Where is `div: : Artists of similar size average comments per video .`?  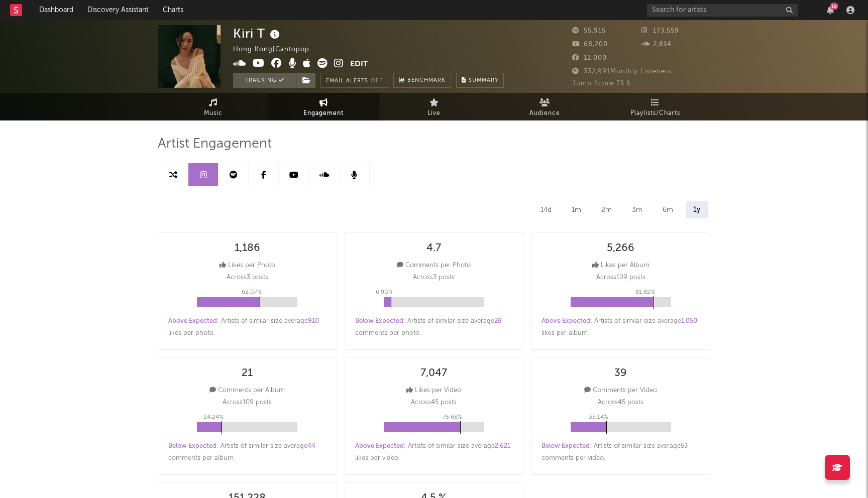 div: : Artists of similar size average comments per video . is located at coordinates (621, 453).